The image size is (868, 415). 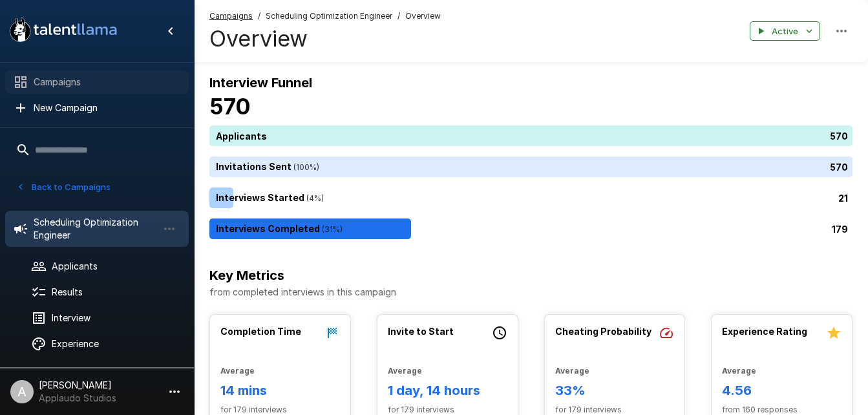 What do you see at coordinates (781, 390) in the screenshot?
I see `h6: 4.56` at bounding box center [781, 390].